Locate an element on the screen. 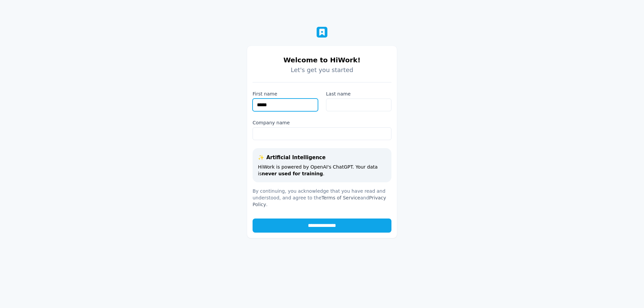 The width and height of the screenshot is (644, 308). label: Last name is located at coordinates (359, 94).